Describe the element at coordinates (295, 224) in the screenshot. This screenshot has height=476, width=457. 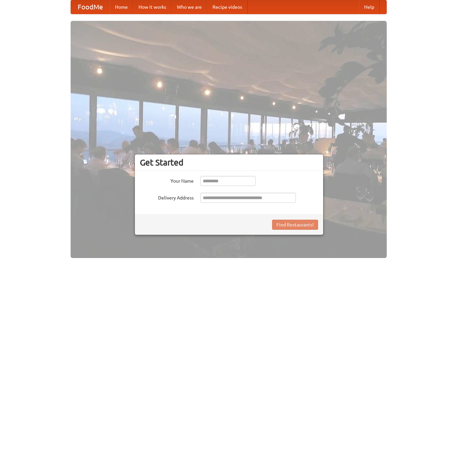
I see `button: Find Restaurants!` at that location.